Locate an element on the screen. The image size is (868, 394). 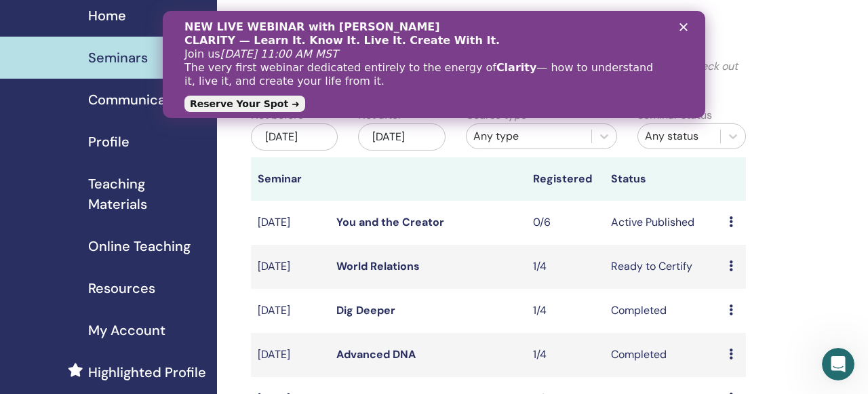
a: Dig Deeper is located at coordinates (366, 309).